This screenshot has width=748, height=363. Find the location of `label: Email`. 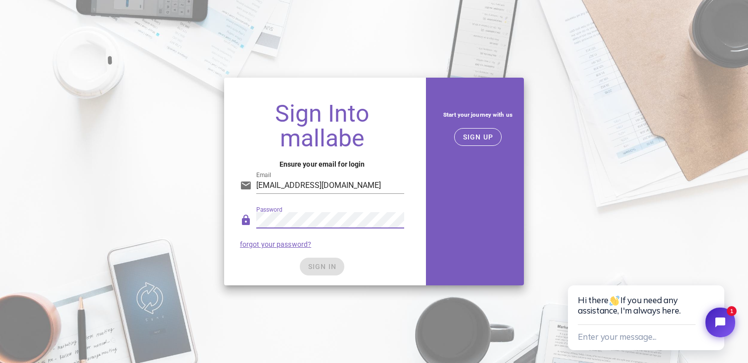

label: Email is located at coordinates (264, 175).